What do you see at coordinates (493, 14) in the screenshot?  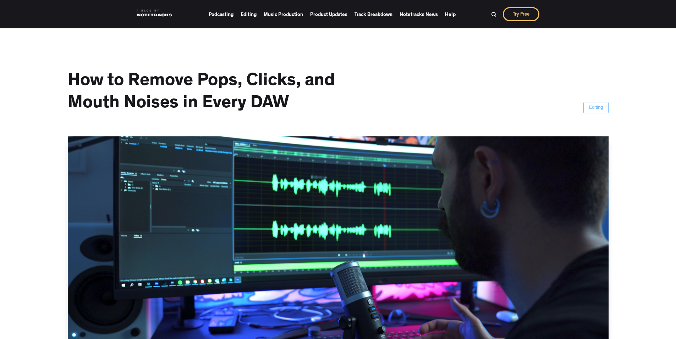 I see `img: Search Bar` at bounding box center [493, 14].